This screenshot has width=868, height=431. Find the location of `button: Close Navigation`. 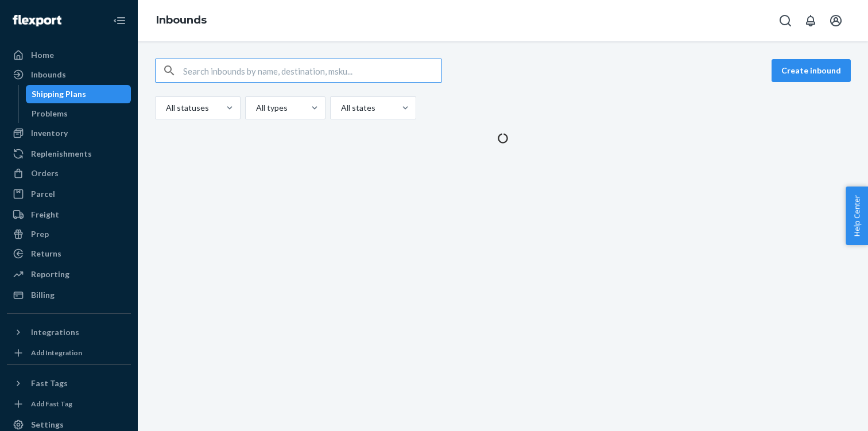

button: Close Navigation is located at coordinates (119, 20).